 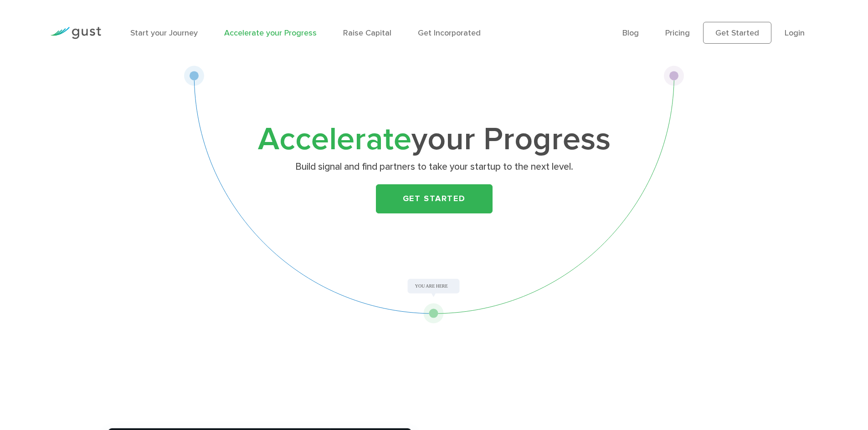 What do you see at coordinates (795, 33) in the screenshot?
I see `a: Login` at bounding box center [795, 33].